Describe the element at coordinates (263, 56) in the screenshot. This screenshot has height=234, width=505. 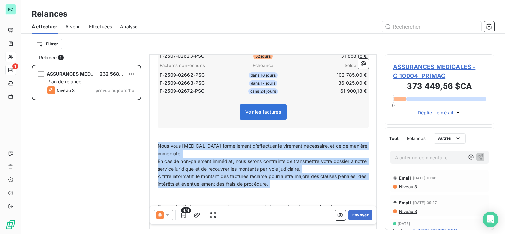
I see `span: 52 jours` at that location.